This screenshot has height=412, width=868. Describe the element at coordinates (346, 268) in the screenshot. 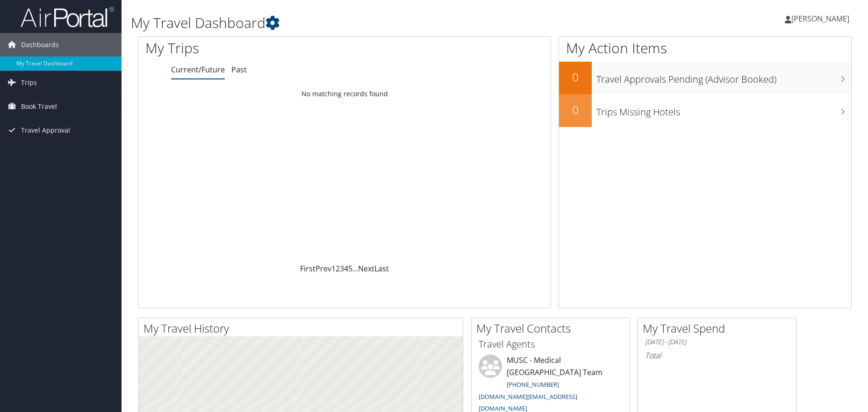

I see `a: 4` at that location.